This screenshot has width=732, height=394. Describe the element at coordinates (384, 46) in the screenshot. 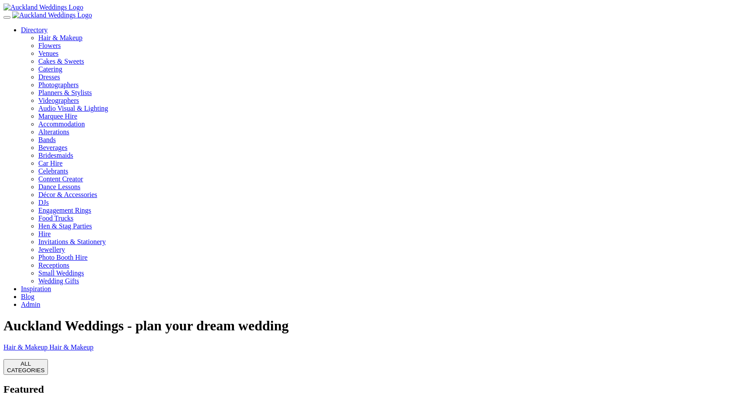

I see `div: Flowers` at that location.